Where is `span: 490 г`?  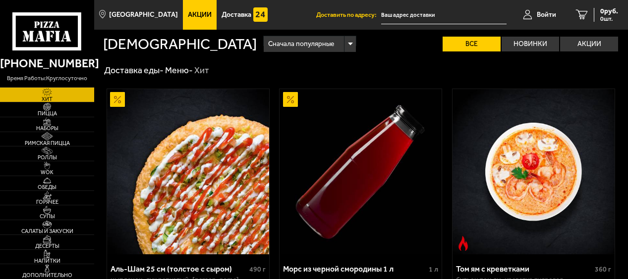 span: 490 г is located at coordinates (257, 270).